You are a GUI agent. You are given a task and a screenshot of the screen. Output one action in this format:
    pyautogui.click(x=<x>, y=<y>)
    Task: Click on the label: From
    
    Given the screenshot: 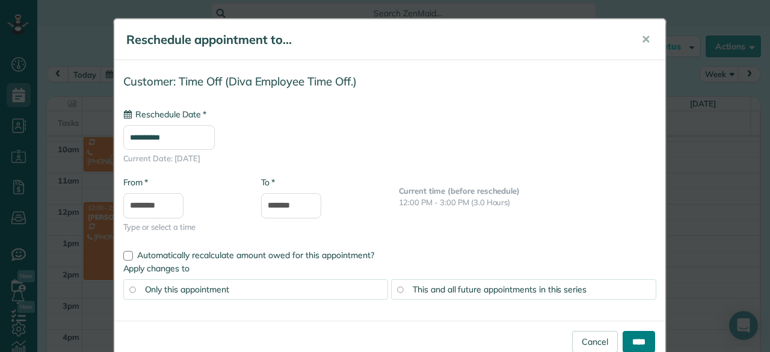 What is the action you would take?
    pyautogui.click(x=135, y=182)
    